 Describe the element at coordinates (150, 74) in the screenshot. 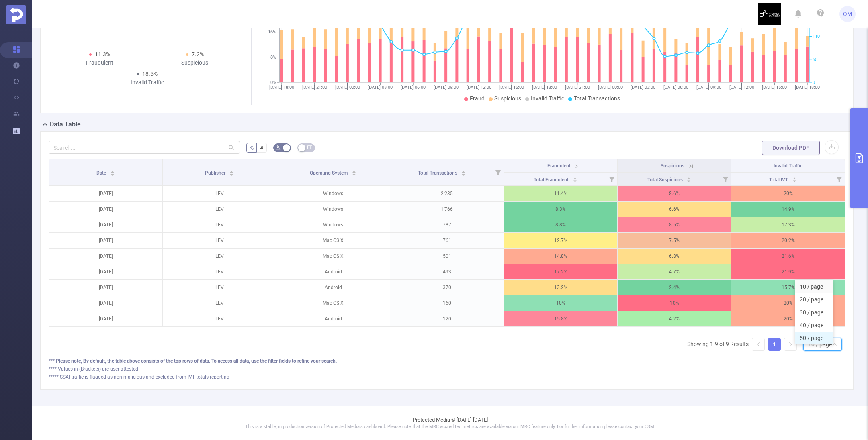

I see `span: 18.5%` at that location.